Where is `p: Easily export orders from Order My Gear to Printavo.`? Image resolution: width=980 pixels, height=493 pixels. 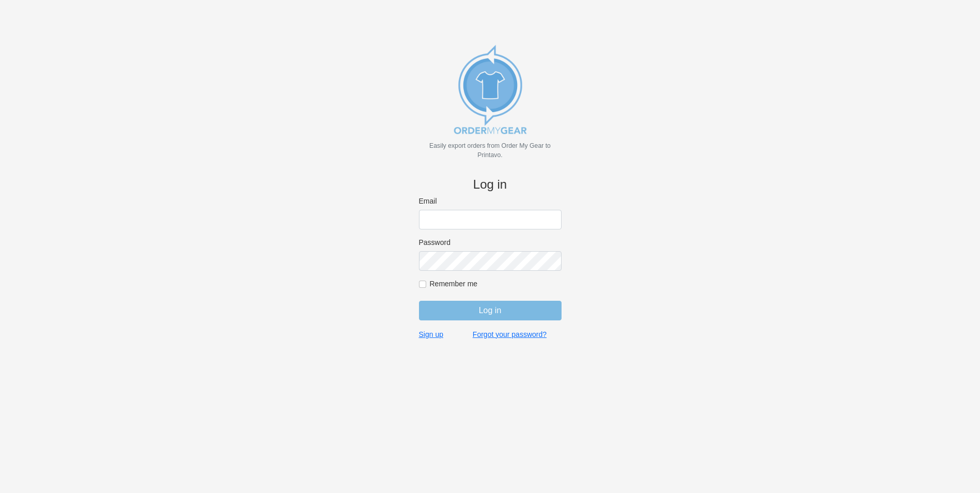 p: Easily export orders from Order My Gear to Printavo. is located at coordinates (490, 151).